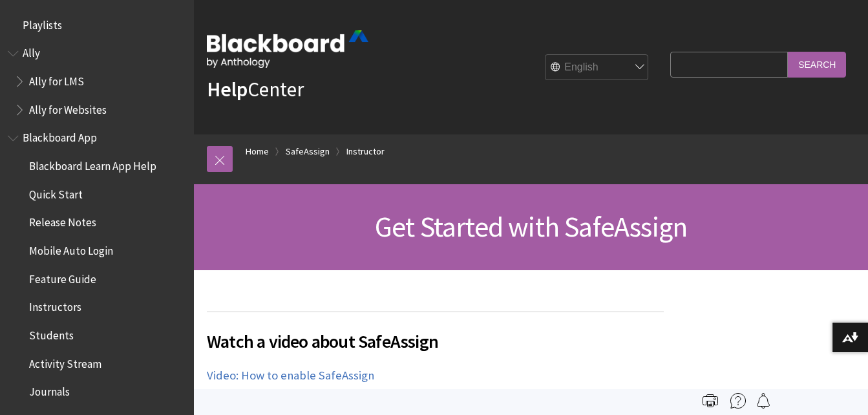  Describe the element at coordinates (71, 249) in the screenshot. I see `span: Mobile Auto Login` at that location.